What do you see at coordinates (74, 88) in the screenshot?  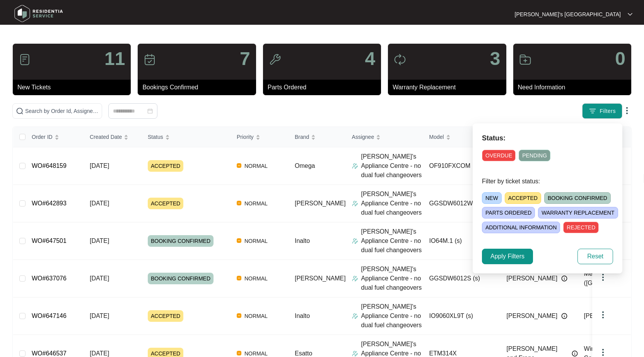 I see `p: New Tickets` at bounding box center [74, 88].